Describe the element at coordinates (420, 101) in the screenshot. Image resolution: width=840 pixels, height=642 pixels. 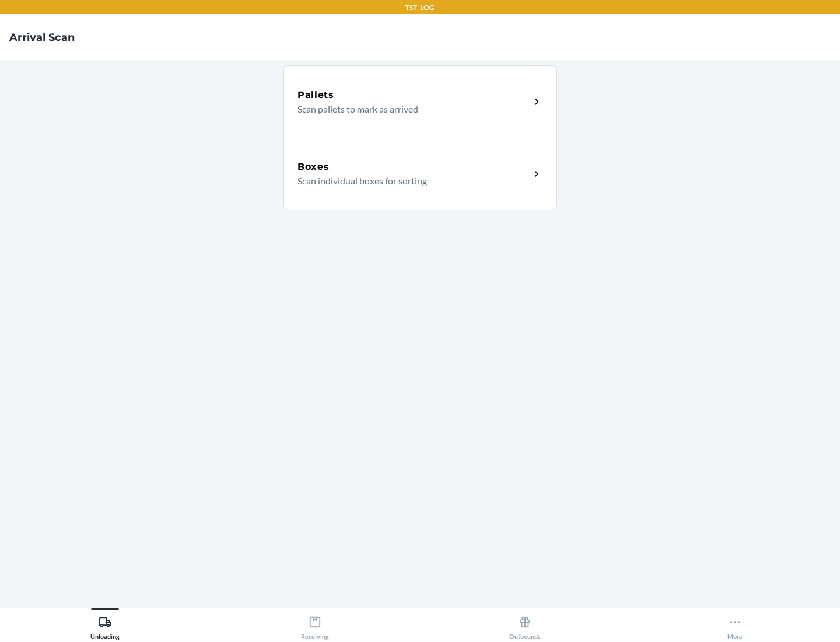
I see `a: PalletsScan pallets to mark as arrived` at that location.